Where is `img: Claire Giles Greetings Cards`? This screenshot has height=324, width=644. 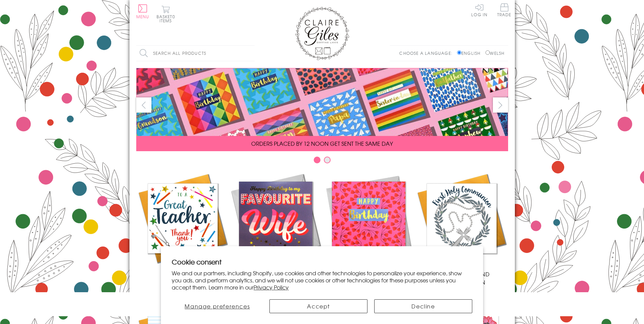 img: Claire Giles Greetings Cards is located at coordinates (322, 34).